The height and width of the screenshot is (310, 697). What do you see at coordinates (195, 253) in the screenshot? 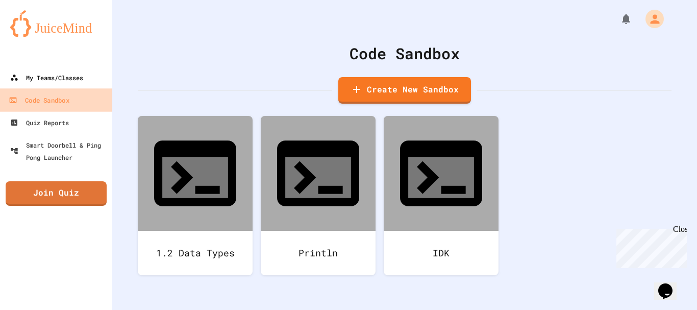
I see `div: 1.2 Data Types` at bounding box center [195, 253].